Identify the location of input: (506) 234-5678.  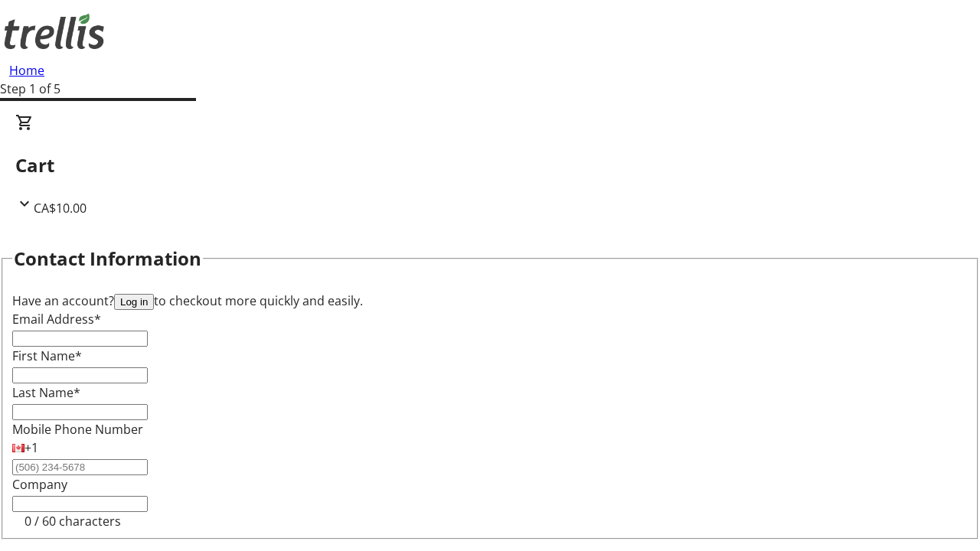
(80, 467).